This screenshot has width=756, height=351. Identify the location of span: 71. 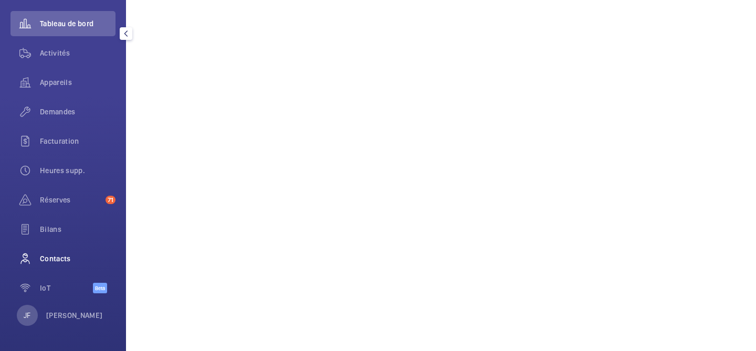
(110, 200).